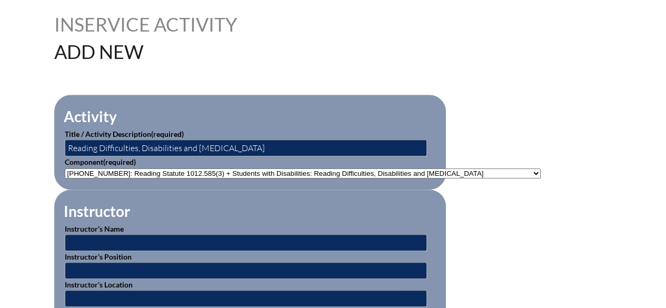 The width and height of the screenshot is (666, 308). What do you see at coordinates (227, 52) in the screenshot?
I see `h1: Add New` at bounding box center [227, 52].